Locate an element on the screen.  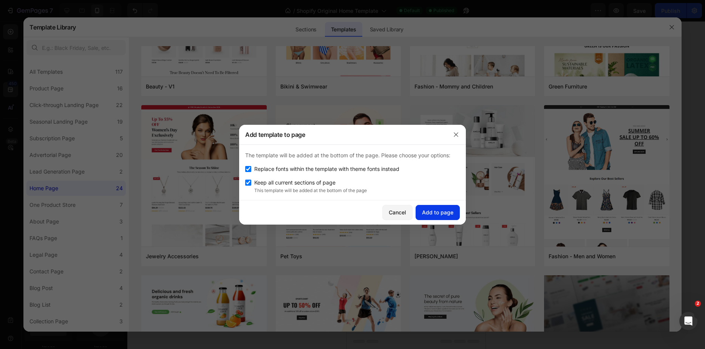
span: from URL or image is located at coordinates (69, 252).